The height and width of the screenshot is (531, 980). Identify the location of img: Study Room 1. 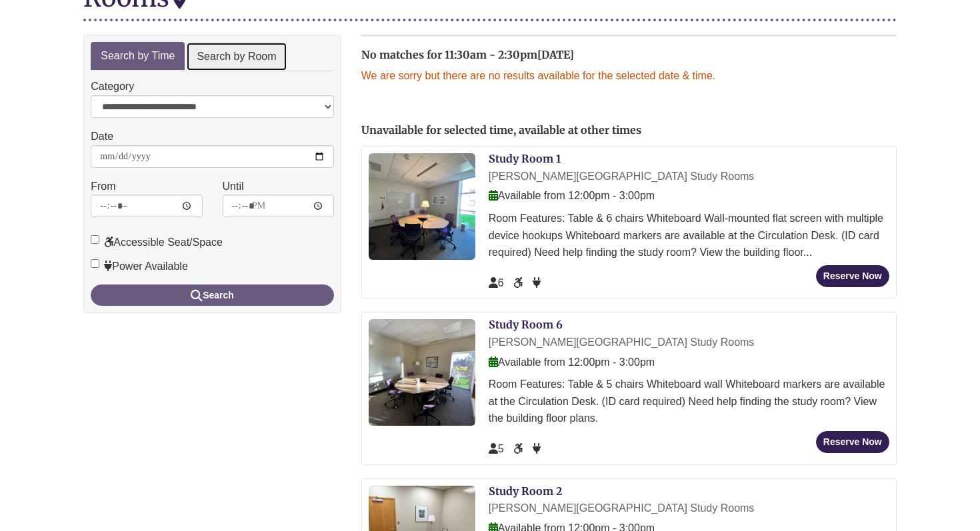
(422, 207).